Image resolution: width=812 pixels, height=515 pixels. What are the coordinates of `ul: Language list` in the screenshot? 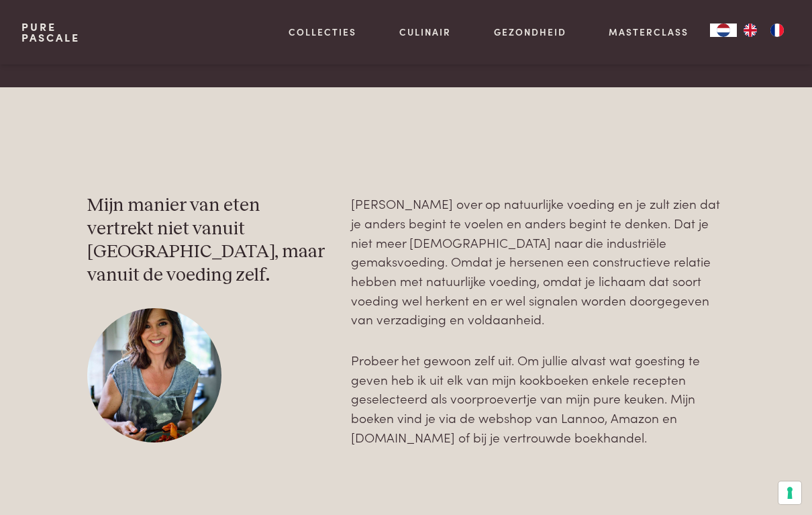 It's located at (764, 30).